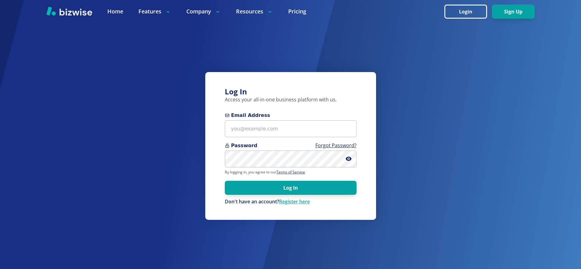  I want to click on a: Register here, so click(294, 201).